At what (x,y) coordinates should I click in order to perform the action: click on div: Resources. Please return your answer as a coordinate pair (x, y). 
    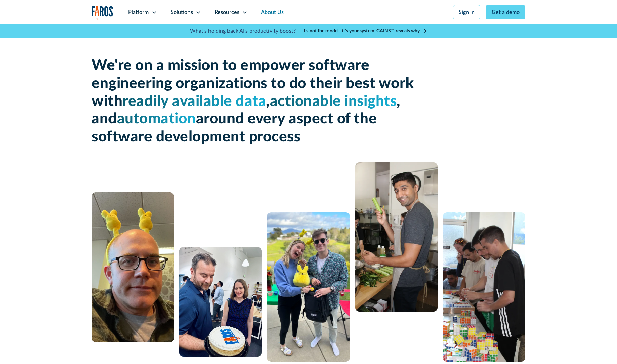
    Looking at the image, I should click on (227, 12).